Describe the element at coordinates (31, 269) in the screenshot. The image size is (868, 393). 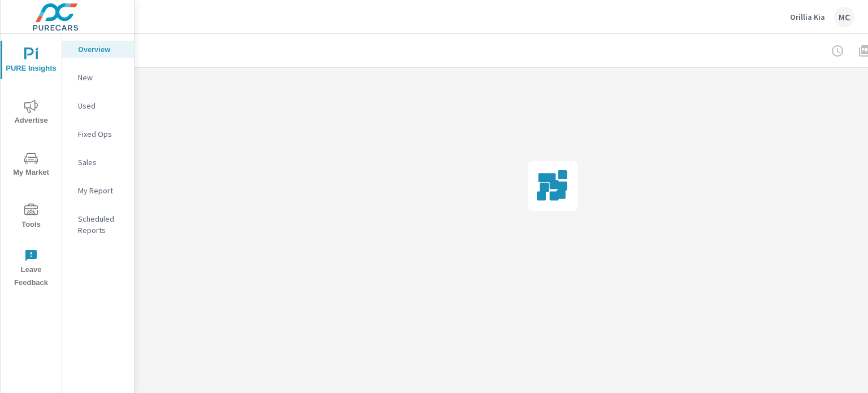
I see `span: Leave Feedback` at that location.